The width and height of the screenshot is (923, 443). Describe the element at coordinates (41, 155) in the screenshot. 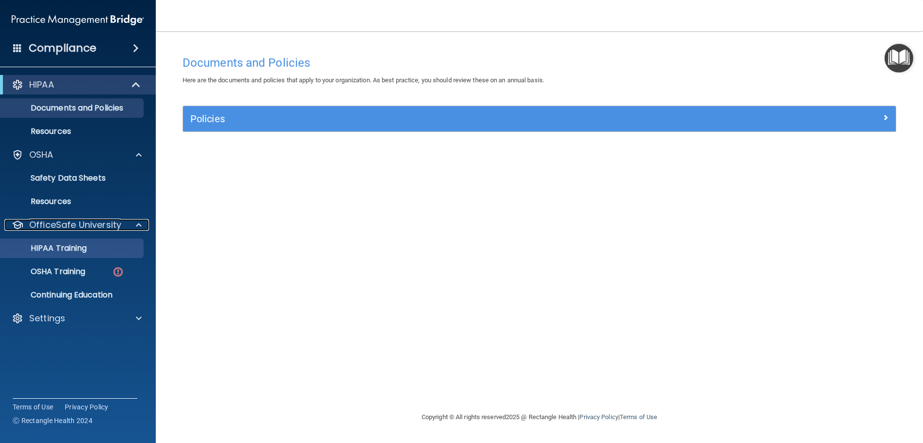

I see `p: OSHA` at that location.